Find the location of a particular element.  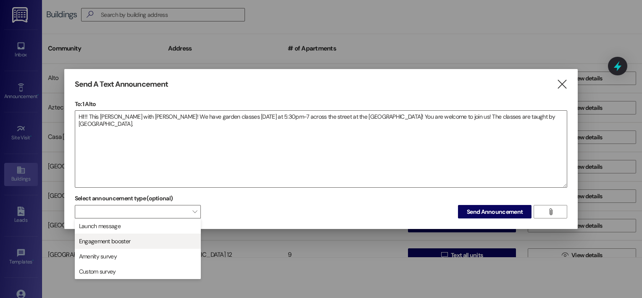

span: Amenity survey is located at coordinates (98, 256).